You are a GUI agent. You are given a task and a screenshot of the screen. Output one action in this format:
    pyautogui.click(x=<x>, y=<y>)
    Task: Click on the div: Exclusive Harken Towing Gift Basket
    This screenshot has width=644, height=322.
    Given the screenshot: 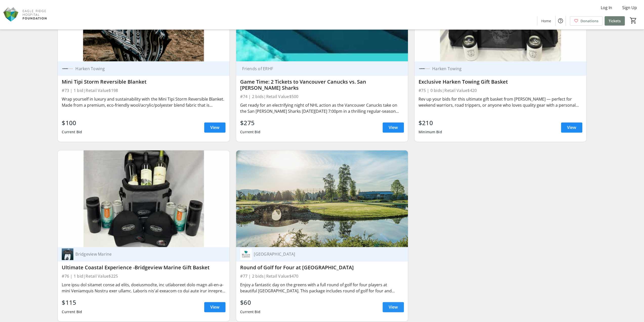 What is the action you would take?
    pyautogui.click(x=501, y=82)
    